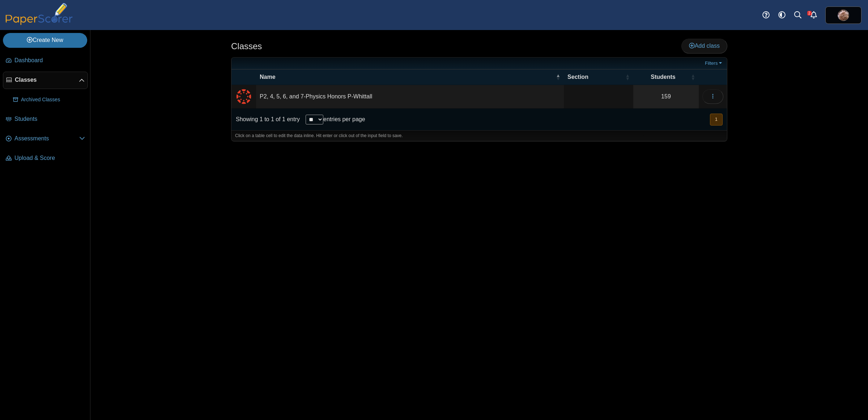  I want to click on span: Students : Activate to sort, so click(693, 77).